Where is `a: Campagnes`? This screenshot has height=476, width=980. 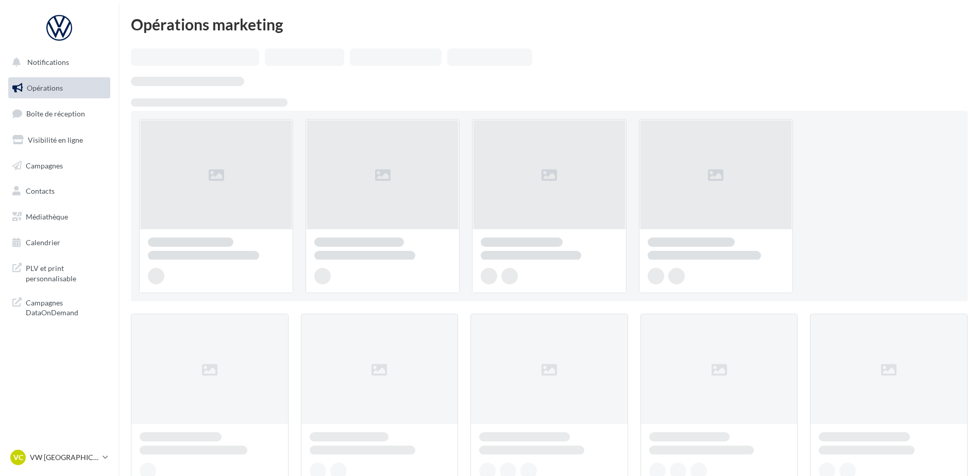
a: Campagnes is located at coordinates (59, 166).